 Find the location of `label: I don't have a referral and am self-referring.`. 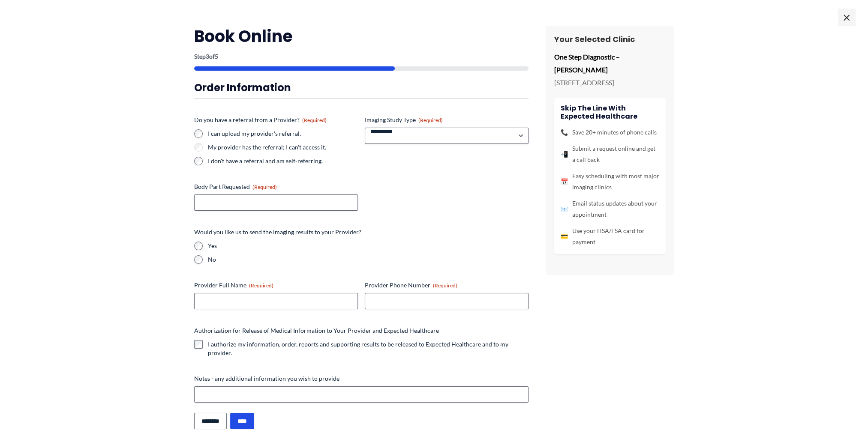

label: I don't have a referral and am self-referring. is located at coordinates (283, 161).